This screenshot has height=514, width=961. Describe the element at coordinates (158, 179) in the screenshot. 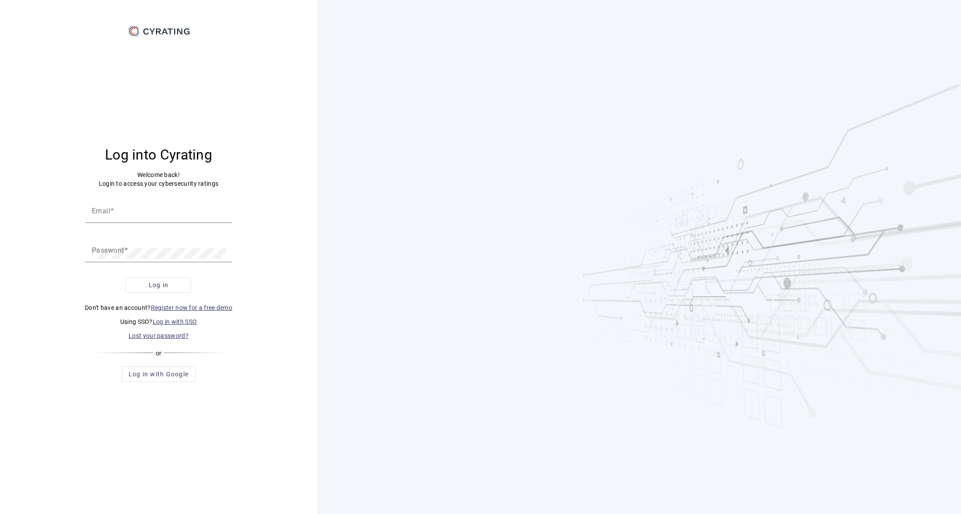

I see `p: Welcome back! Login to access your cybersecurity ratings` at that location.